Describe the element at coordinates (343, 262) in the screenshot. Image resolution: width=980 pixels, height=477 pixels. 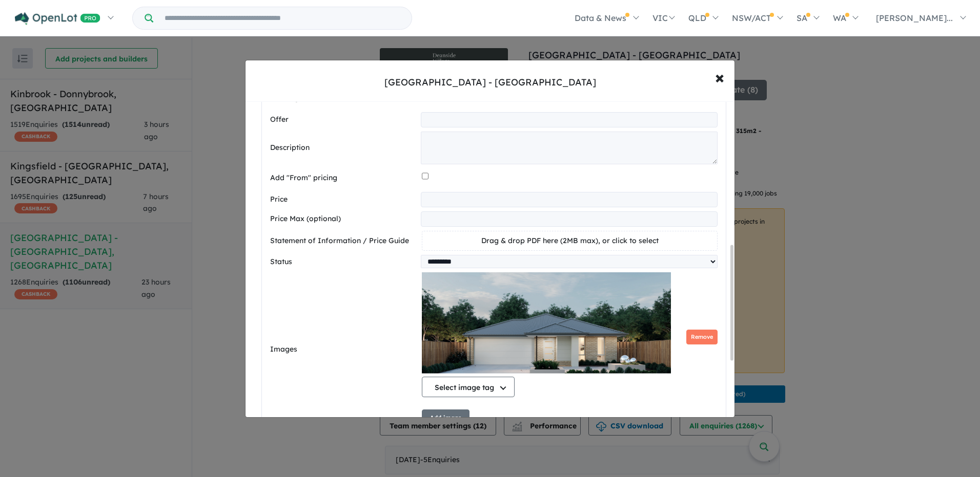
I see `label: Status` at that location.